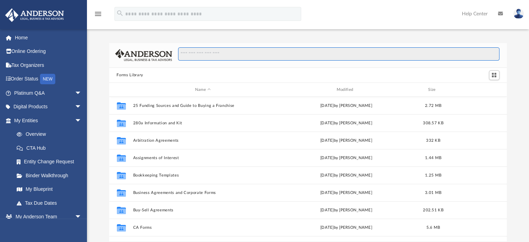 This screenshot has height=242, width=529. What do you see at coordinates (203, 158) in the screenshot?
I see `button: Assignments of Interest` at bounding box center [203, 158].